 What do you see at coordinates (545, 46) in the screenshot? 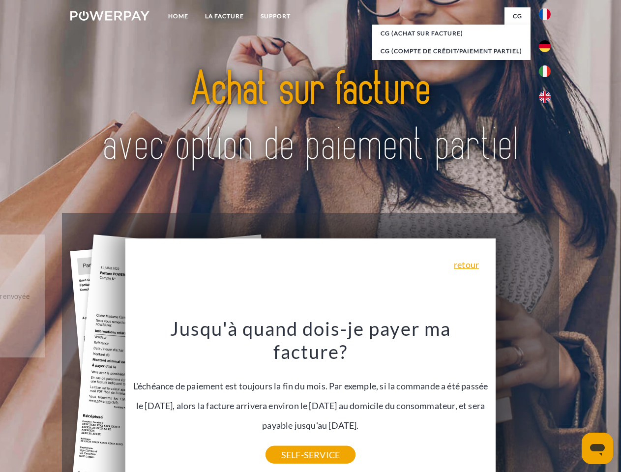
I see `img: de` at bounding box center [545, 46].